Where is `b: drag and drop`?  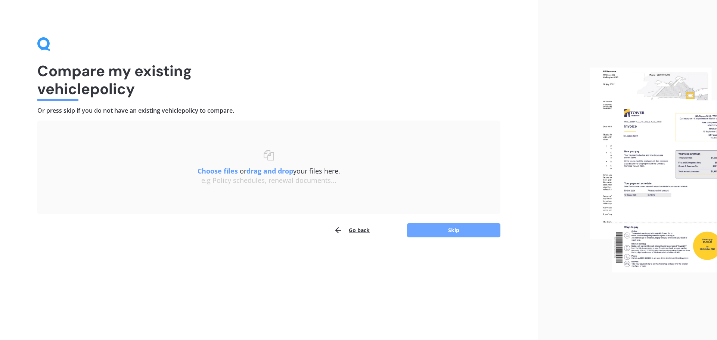 b: drag and drop is located at coordinates (270, 171).